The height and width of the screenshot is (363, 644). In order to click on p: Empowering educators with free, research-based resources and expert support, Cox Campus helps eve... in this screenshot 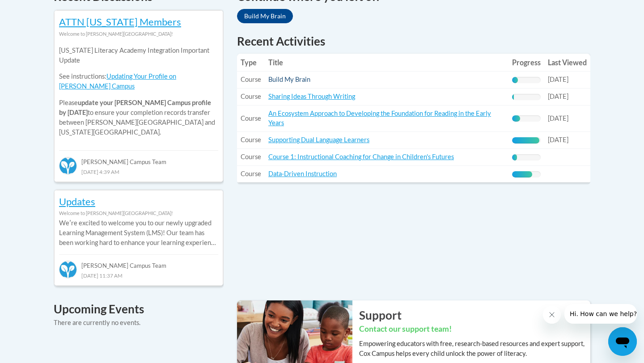, I will do `click(474, 349)`.